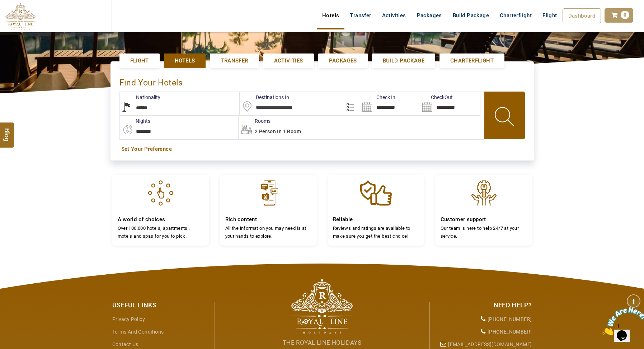  What do you see at coordinates (322, 81) in the screenshot?
I see `div: Find Your Hotels` at bounding box center [322, 81].